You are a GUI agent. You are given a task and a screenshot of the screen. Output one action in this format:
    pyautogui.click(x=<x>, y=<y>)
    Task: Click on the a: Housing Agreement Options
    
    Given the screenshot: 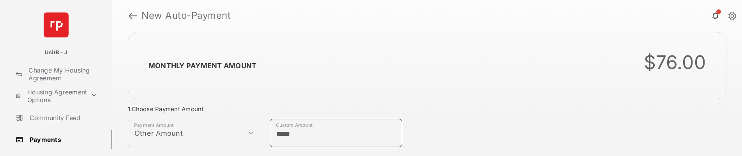 What is the action you would take?
    pyautogui.click(x=50, y=96)
    